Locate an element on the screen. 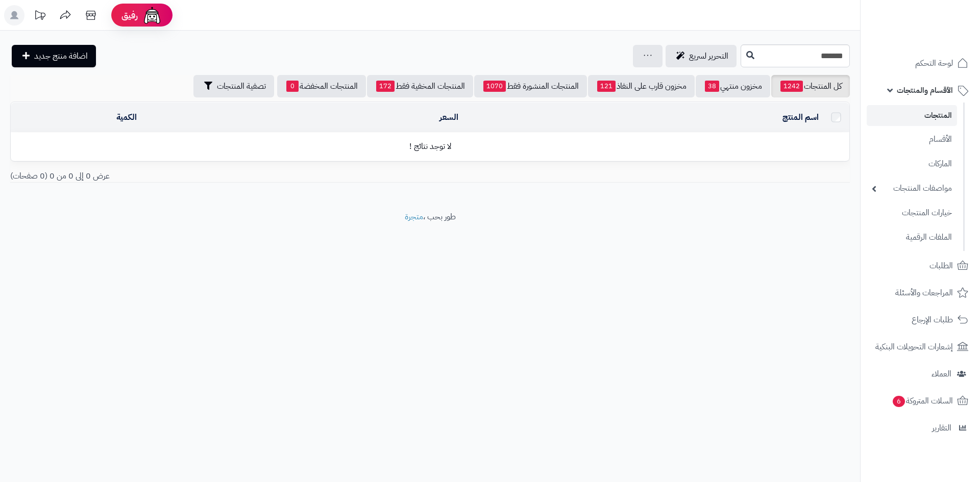 This screenshot has height=482, width=980. a: اضافة منتج جديد is located at coordinates (53, 56).